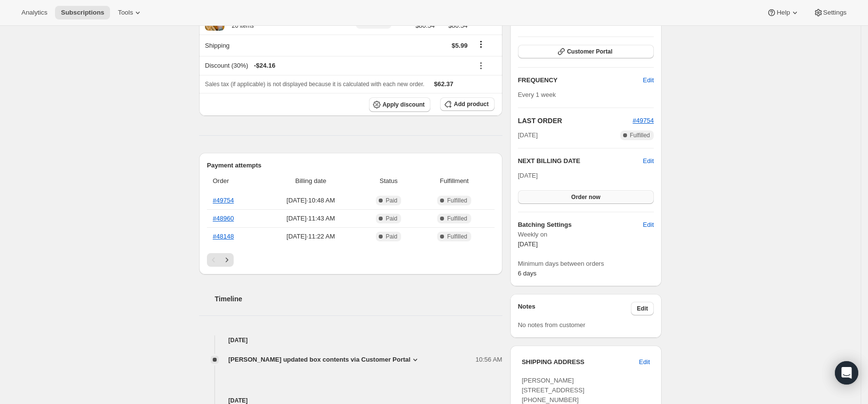 The image size is (868, 404). Describe the element at coordinates (125, 13) in the screenshot. I see `span: Tools` at that location.